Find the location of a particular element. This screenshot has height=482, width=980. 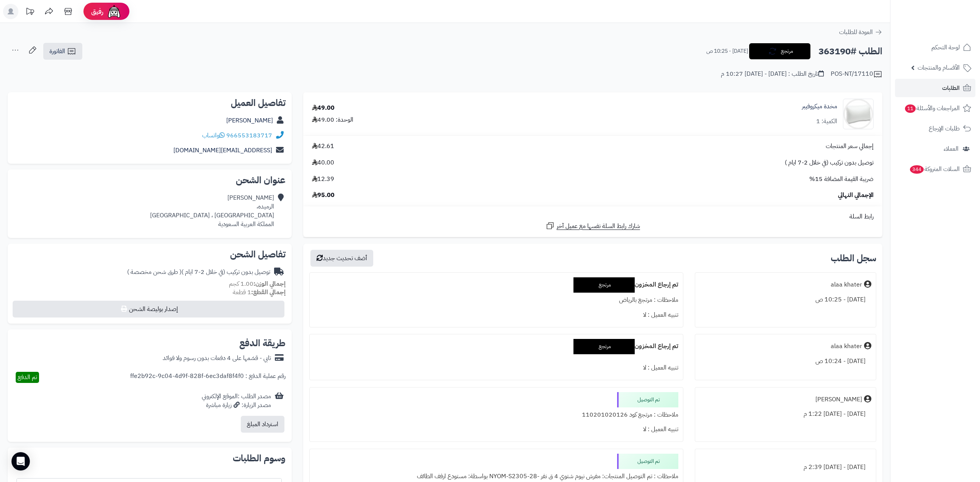

div: توصيل بدون تركيب (في خلال 2-7 ايام ) is located at coordinates (198, 272).